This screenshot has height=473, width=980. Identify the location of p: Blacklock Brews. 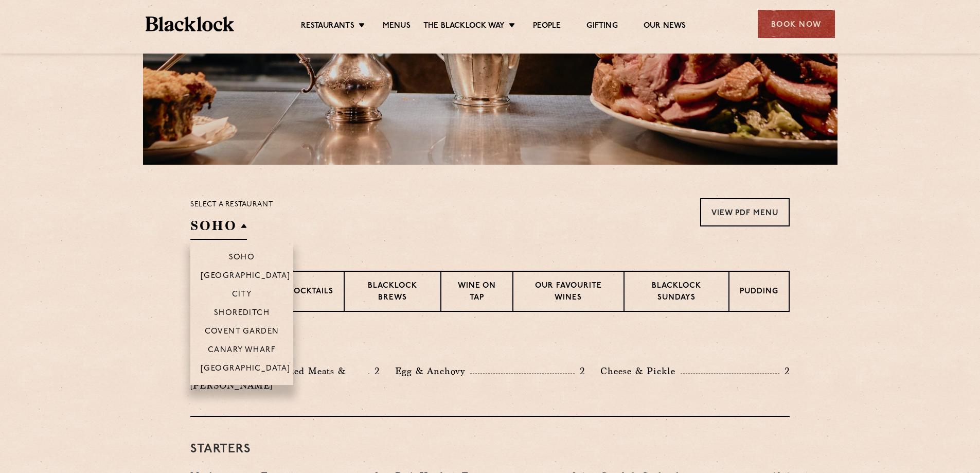
(392, 293).